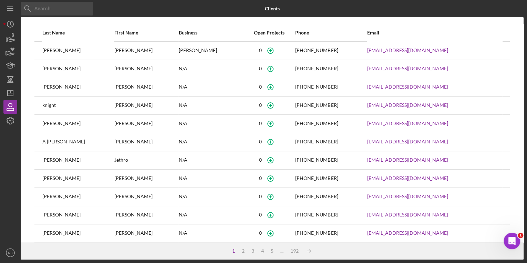  Describe the element at coordinates (78, 33) in the screenshot. I see `div: Last Name` at that location.